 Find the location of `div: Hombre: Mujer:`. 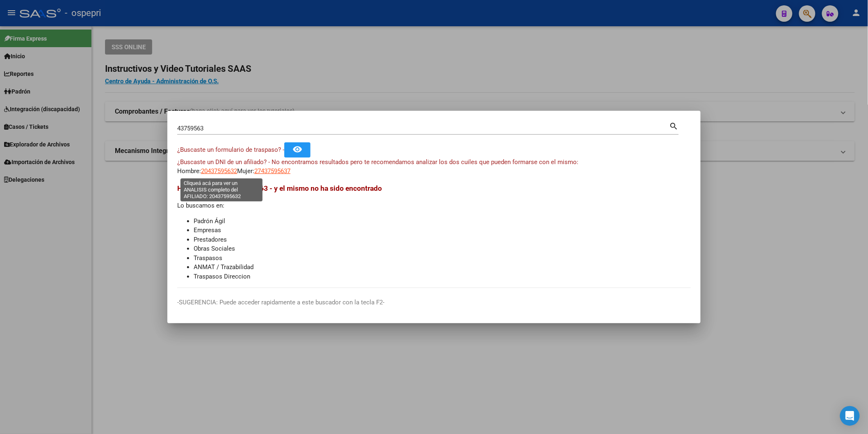

div: Hombre: Mujer: is located at coordinates (434, 167).